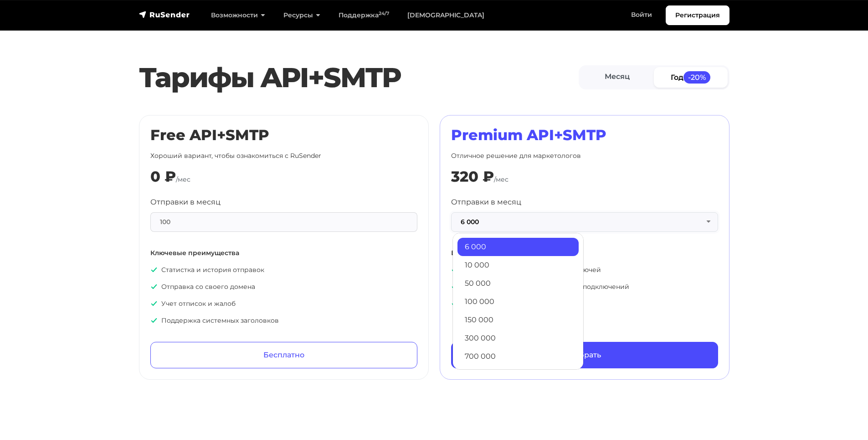 Image resolution: width=868 pixels, height=440 pixels. What do you see at coordinates (284, 270) in the screenshot?
I see `p: Статистка и история отправок` at bounding box center [284, 270].